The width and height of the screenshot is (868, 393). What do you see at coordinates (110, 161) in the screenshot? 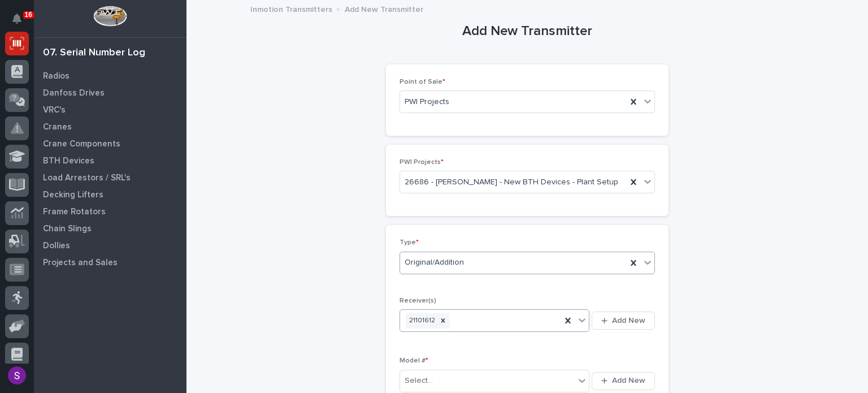
I see `a: BTH Devices` at bounding box center [110, 161].